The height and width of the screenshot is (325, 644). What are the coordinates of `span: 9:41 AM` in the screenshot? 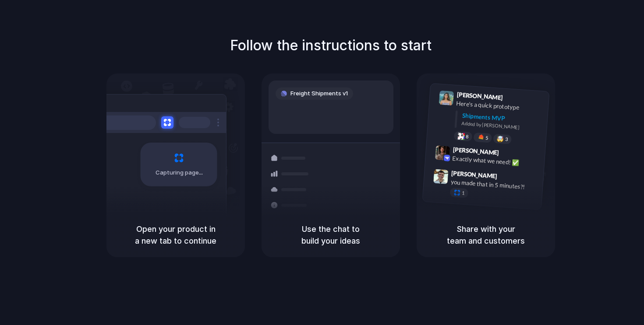 It's located at (514, 99).